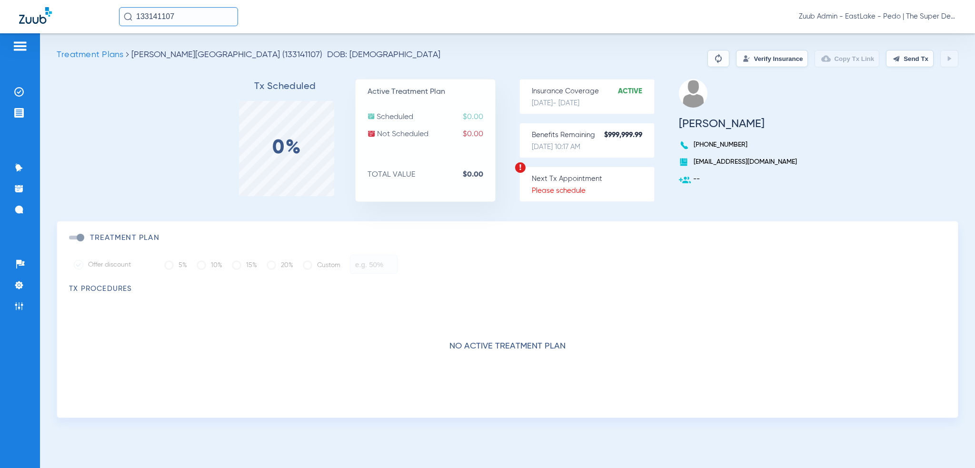 Image resolution: width=975 pixels, height=468 pixels. Describe the element at coordinates (112, 265) in the screenshot. I see `label: Offer discount` at that location.